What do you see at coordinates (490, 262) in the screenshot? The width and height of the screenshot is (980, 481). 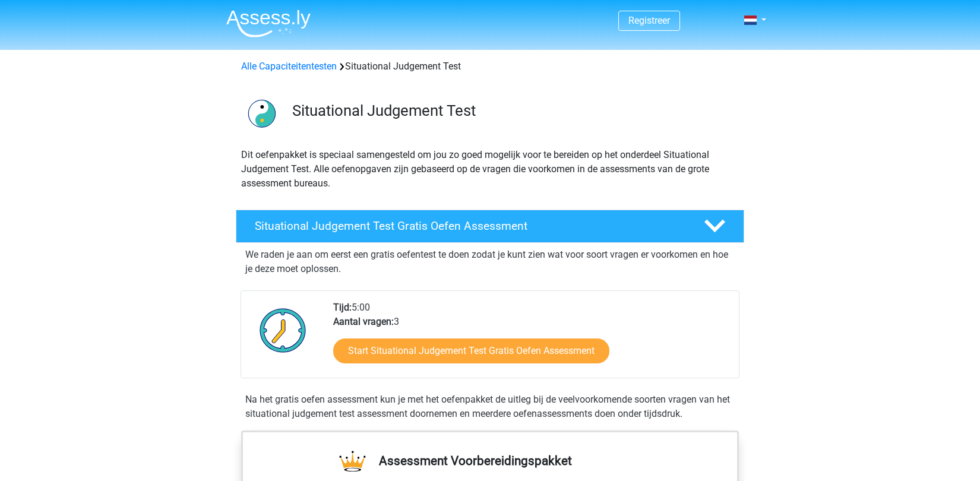 I see `p: We raden je aan om eerst een gratis oefentest te doen zodat je kunt zien wat voor soort vragen er...` at bounding box center [490, 262].